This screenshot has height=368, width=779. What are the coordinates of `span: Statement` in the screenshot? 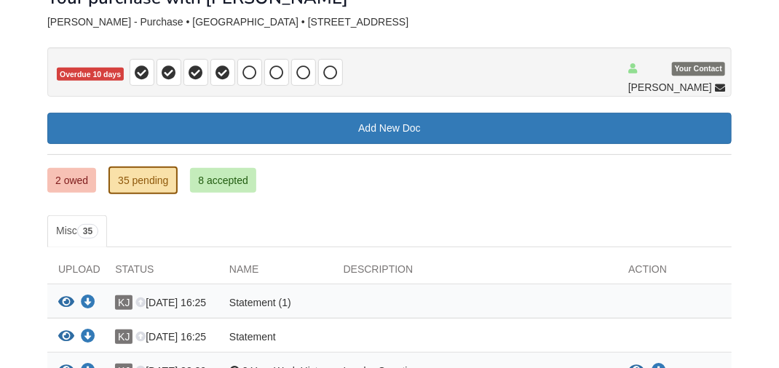 It's located at (253, 337).